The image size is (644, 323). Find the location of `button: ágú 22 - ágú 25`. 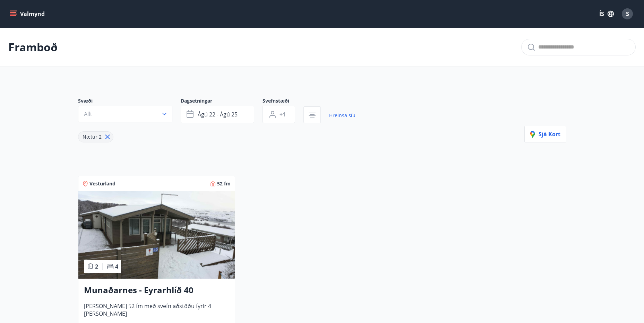

button: ágú 22 - ágú 25 is located at coordinates (217, 114).